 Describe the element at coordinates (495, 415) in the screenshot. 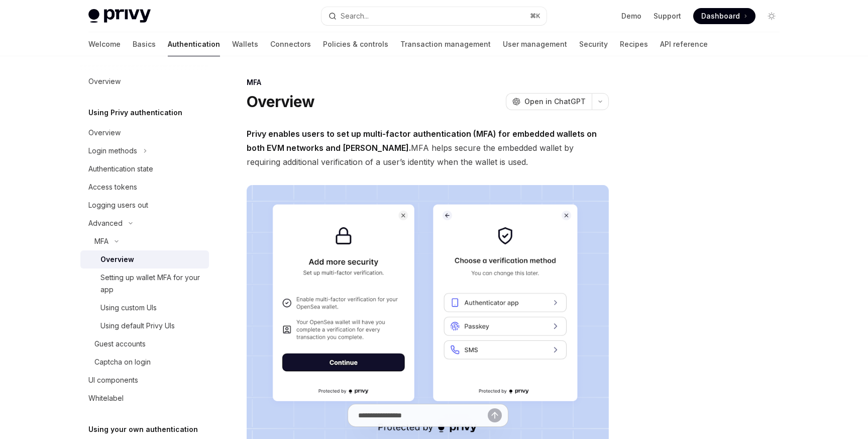

I see `button: Send message` at that location.